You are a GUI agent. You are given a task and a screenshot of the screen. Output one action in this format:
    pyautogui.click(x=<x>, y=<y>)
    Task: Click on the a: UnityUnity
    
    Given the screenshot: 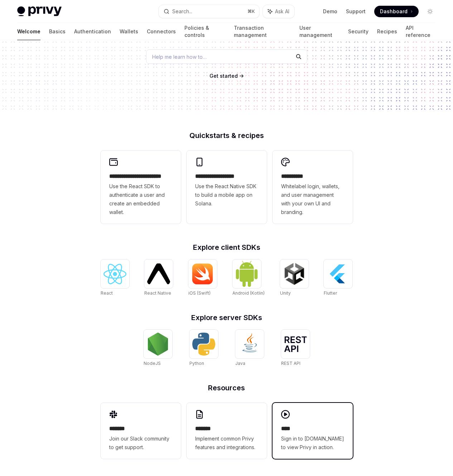 What is the action you would take?
    pyautogui.click(x=294, y=278)
    